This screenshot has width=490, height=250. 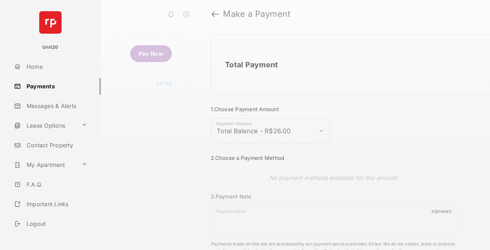 What do you see at coordinates (56, 223) in the screenshot?
I see `a: Logout` at bounding box center [56, 223].